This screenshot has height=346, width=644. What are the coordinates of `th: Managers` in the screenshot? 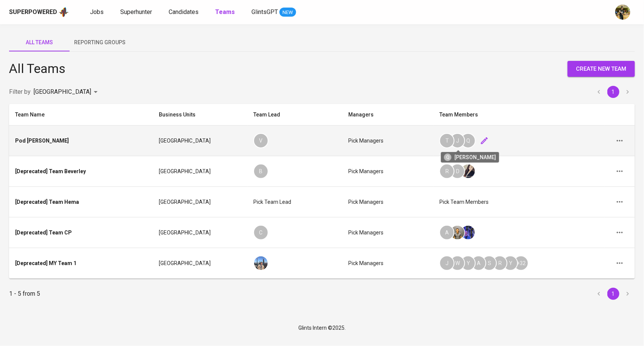 It's located at (388, 115).